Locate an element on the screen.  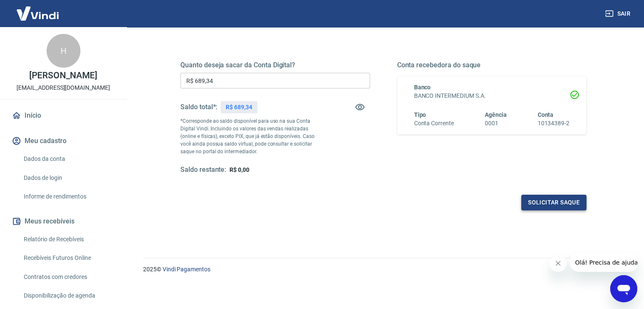
a: Dados da conta is located at coordinates (68, 159).